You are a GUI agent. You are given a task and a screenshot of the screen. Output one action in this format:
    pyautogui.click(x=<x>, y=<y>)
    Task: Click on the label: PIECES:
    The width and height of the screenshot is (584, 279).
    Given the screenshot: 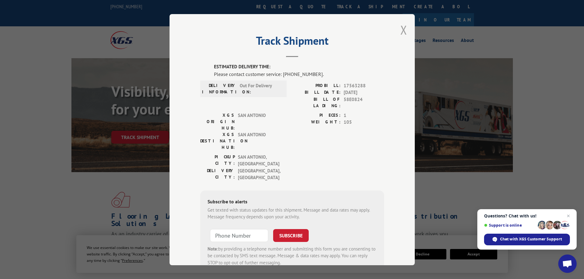 What is the action you would take?
    pyautogui.click(x=317, y=115)
    